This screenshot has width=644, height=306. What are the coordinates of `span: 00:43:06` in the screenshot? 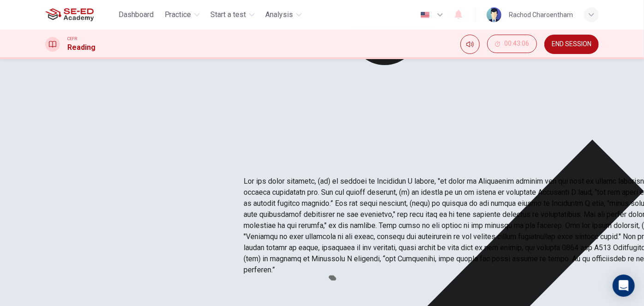 It's located at (517, 44).